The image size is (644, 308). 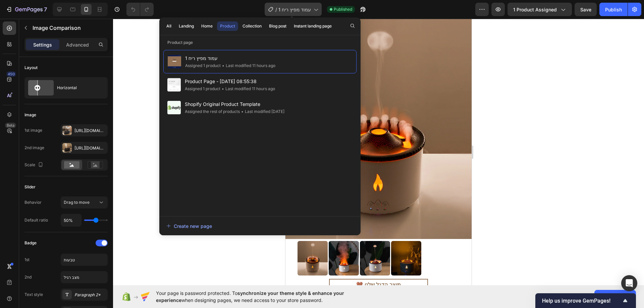 What do you see at coordinates (69, 28) in the screenshot?
I see `p: Image Comparison` at bounding box center [69, 28].